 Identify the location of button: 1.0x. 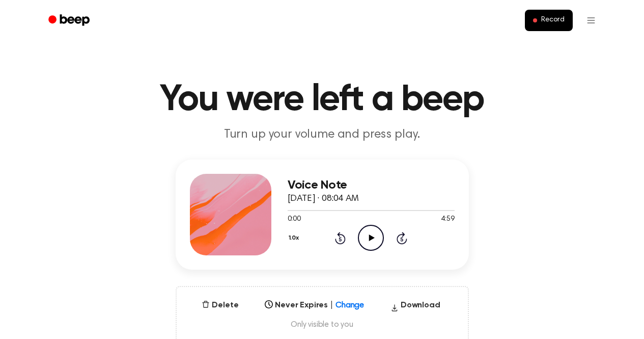
(295, 238).